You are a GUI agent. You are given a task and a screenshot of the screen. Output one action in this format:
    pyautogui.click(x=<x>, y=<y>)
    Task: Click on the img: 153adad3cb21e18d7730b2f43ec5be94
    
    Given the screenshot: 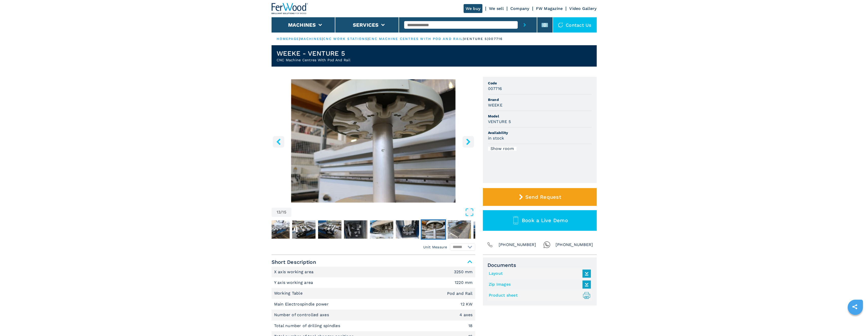 What is the action you would take?
    pyautogui.click(x=330, y=230)
    